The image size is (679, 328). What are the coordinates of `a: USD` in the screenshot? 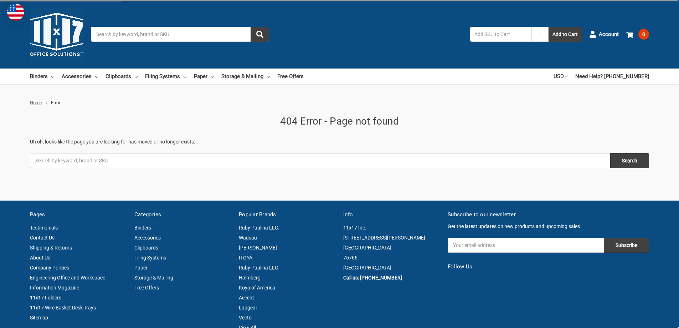 It's located at (561, 76).